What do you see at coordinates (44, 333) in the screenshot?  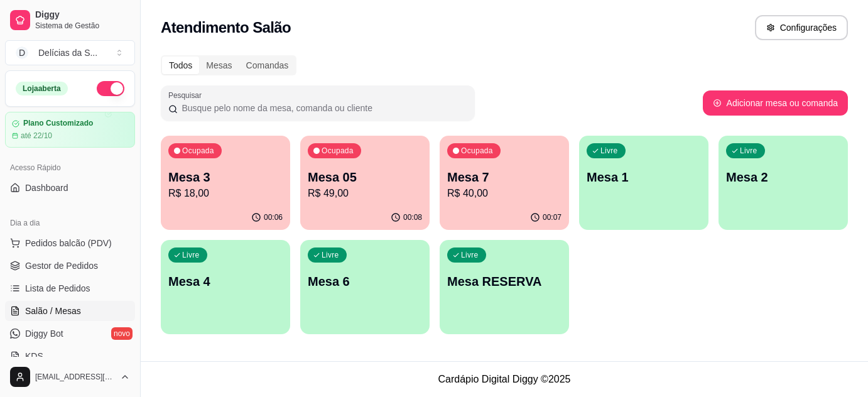 I see `span: Diggy Bot` at bounding box center [44, 333].